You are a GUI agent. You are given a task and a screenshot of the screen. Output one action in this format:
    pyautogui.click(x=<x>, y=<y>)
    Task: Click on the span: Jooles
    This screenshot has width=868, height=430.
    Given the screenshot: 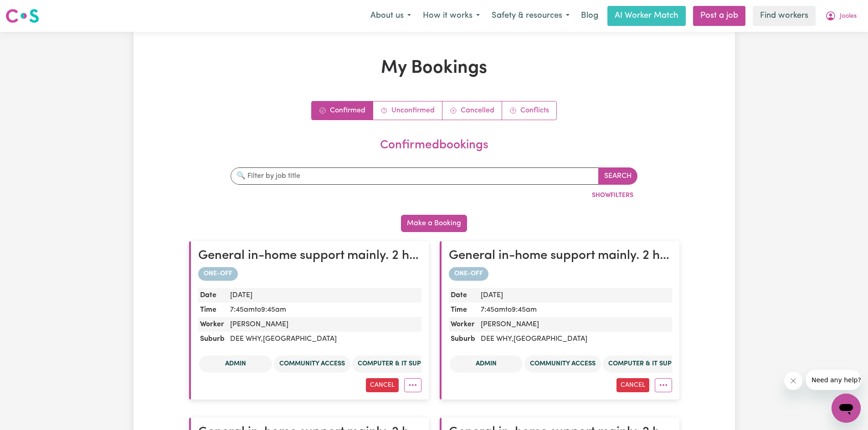 What is the action you would take?
    pyautogui.click(x=848, y=17)
    